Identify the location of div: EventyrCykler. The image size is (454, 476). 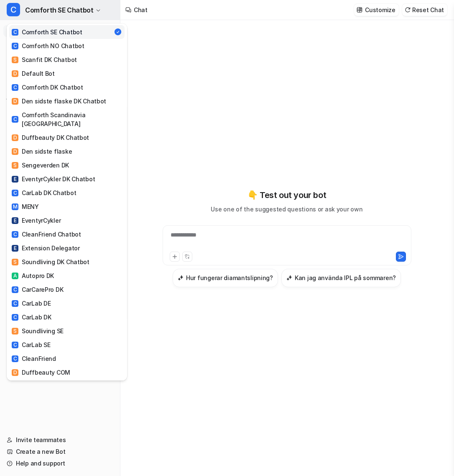
(36, 220).